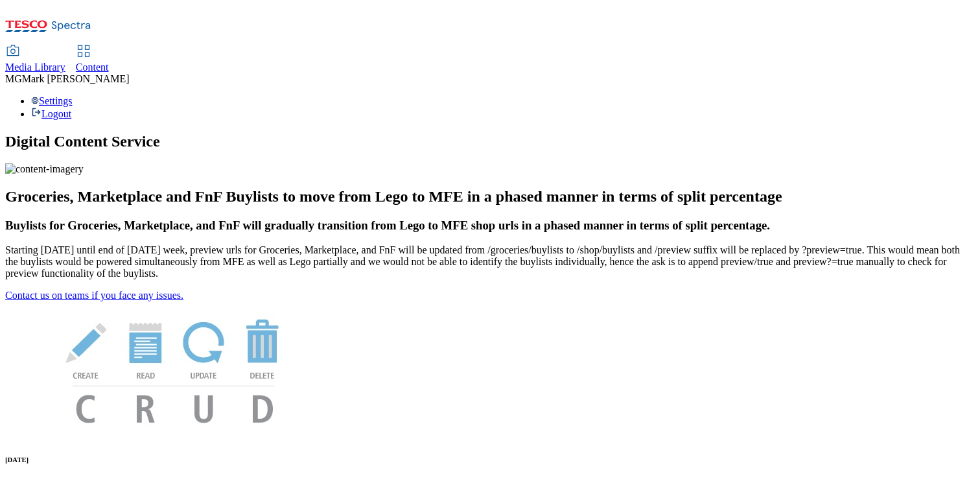  Describe the element at coordinates (14, 79) in the screenshot. I see `span: MG` at that location.